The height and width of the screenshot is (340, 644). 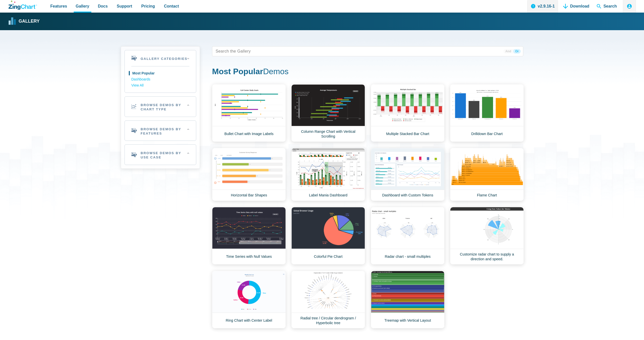 What do you see at coordinates (160, 154) in the screenshot?
I see `h2: Browse Demos By Use Case` at bounding box center [160, 154].